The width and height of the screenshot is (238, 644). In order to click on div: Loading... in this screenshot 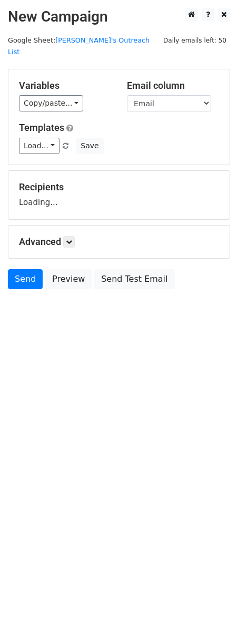, I will do `click(119, 195)`.